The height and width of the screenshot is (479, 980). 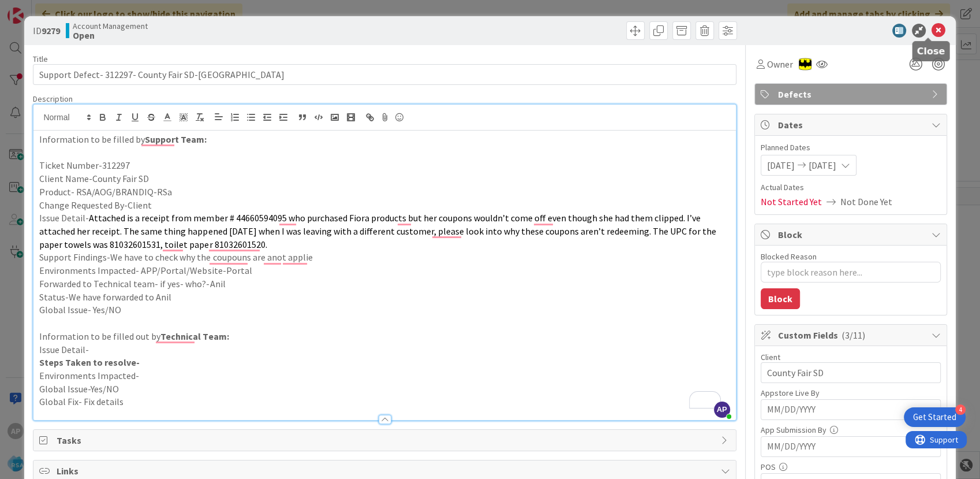 I want to click on div: App Submission By, so click(x=851, y=430).